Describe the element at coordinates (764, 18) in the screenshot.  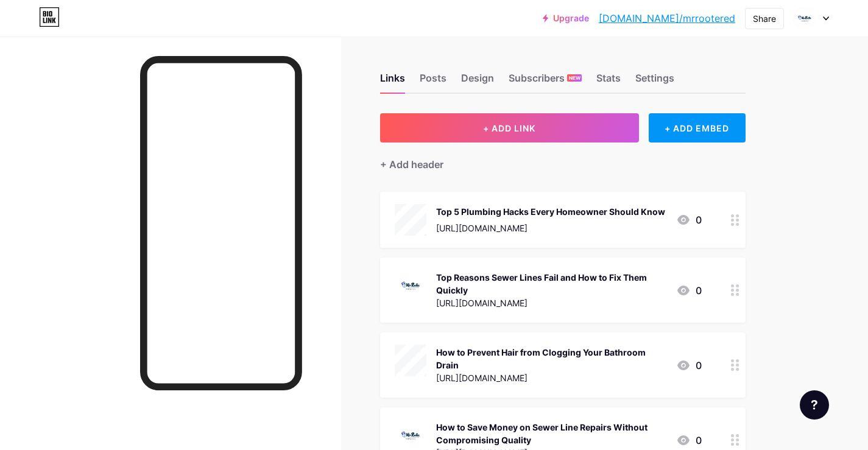
I see `div: Share` at that location.